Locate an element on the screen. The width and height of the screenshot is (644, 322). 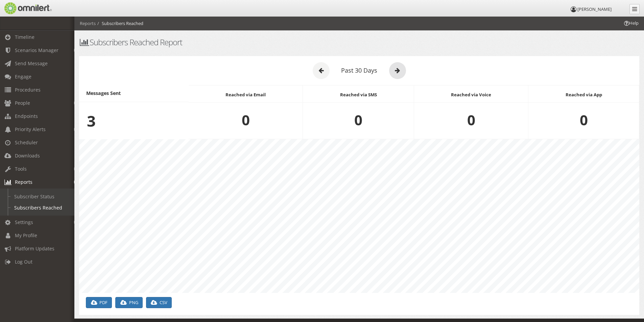
span: Log Out is located at coordinates (24, 261).